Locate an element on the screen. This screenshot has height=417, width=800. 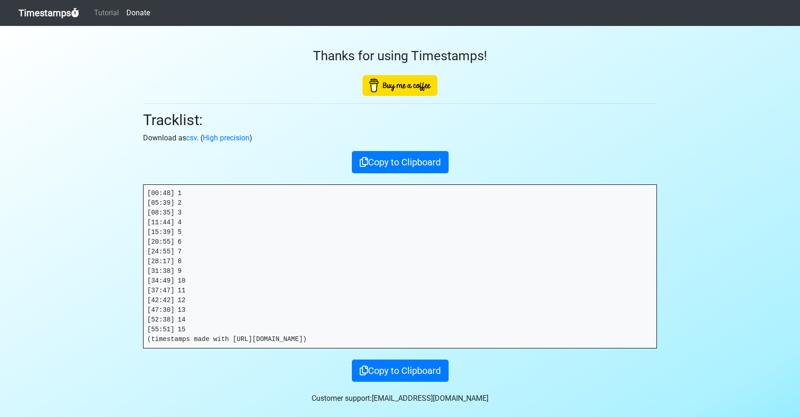
a: Timestamps is located at coordinates (49, 13).